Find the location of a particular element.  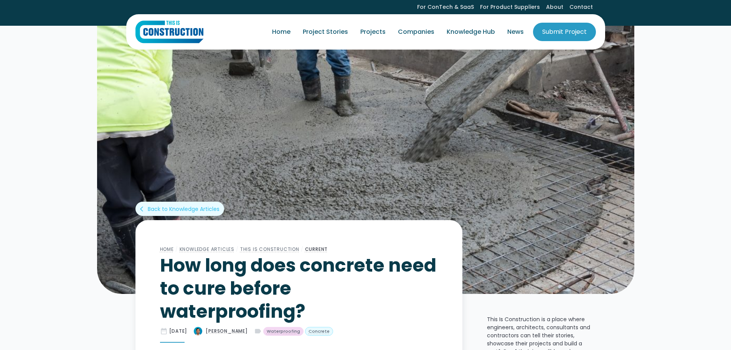

div: arrow_back_ios is located at coordinates (143, 209).